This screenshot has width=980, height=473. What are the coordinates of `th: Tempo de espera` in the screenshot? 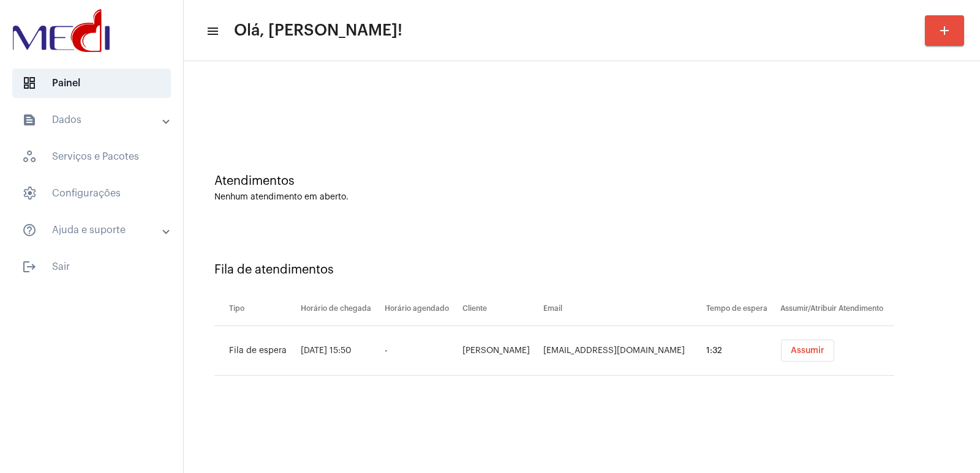 It's located at (740, 309).